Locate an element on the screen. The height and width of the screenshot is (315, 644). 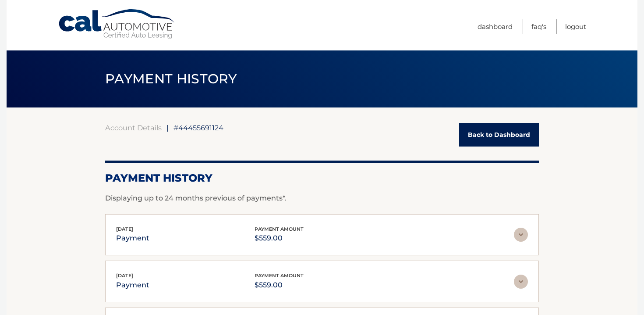
span: PAYMENT HISTORY is located at coordinates (171, 78).